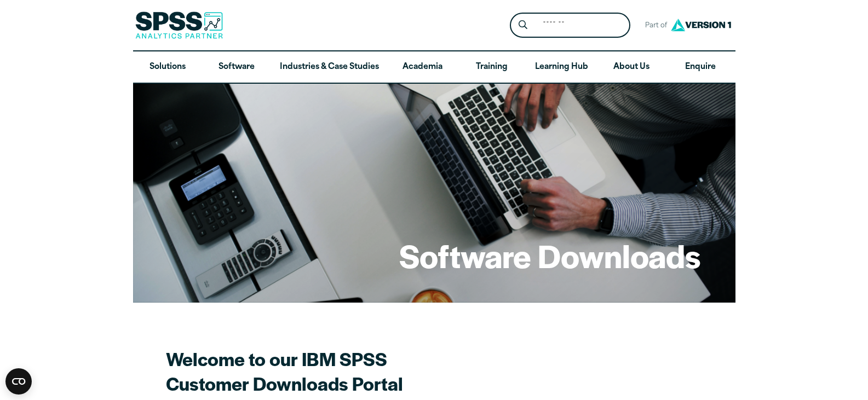 The height and width of the screenshot is (400, 868). Describe the element at coordinates (236, 67) in the screenshot. I see `a: Software` at that location.